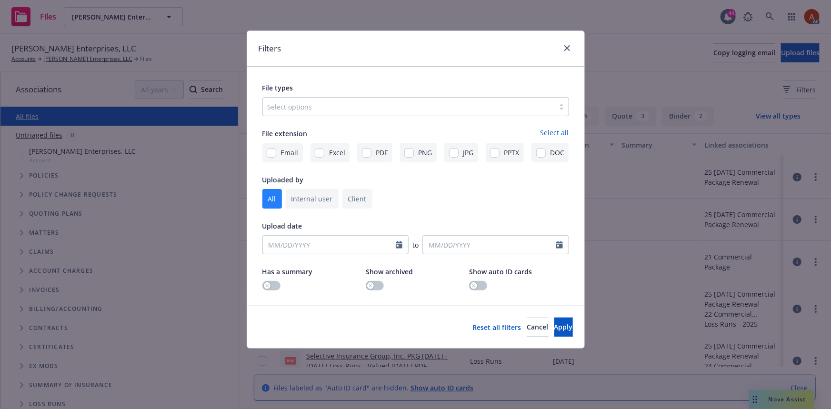 The width and height of the screenshot is (831, 409). What do you see at coordinates (537, 327) in the screenshot?
I see `span: Cancel` at bounding box center [537, 327].